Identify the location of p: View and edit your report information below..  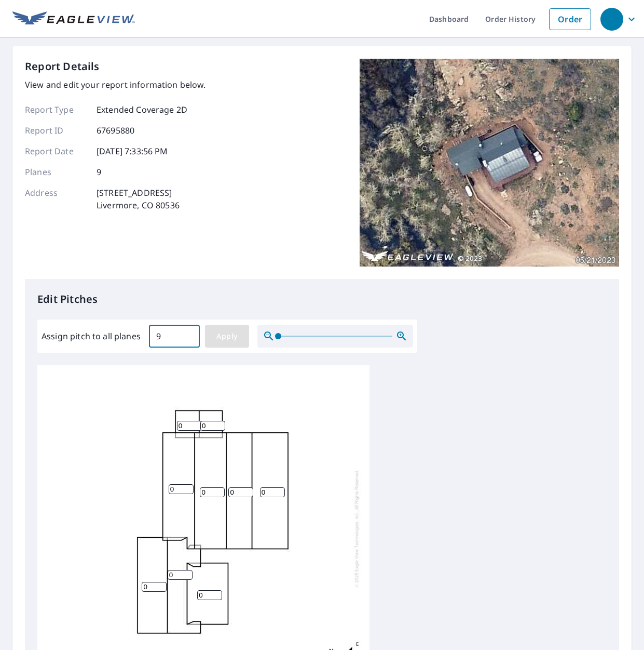
(116, 85).